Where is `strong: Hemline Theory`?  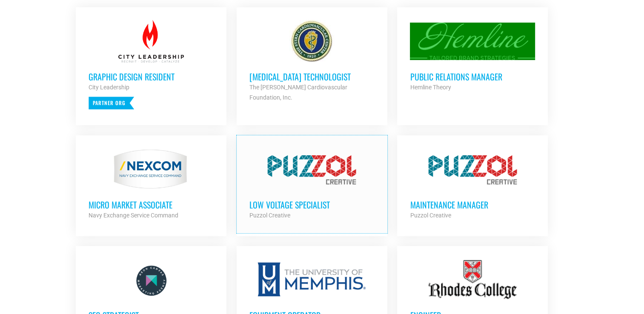 strong: Hemline Theory is located at coordinates (430, 87).